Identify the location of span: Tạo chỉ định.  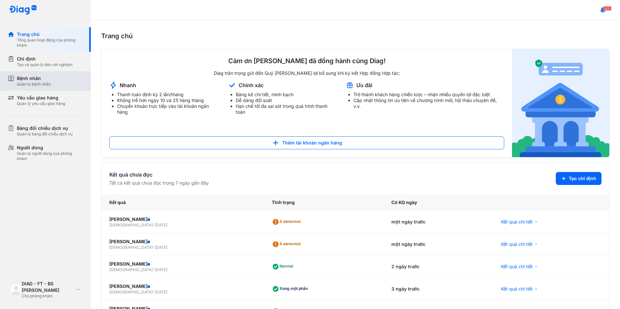
(583, 179).